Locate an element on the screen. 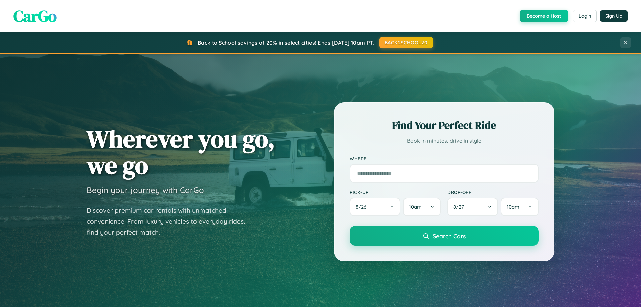  label: Pick-up is located at coordinates (395, 192).